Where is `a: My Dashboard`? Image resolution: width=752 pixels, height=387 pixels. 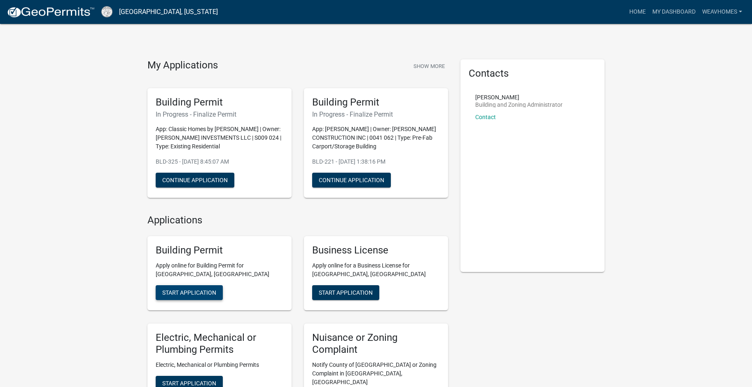 a: My Dashboard is located at coordinates (674, 12).